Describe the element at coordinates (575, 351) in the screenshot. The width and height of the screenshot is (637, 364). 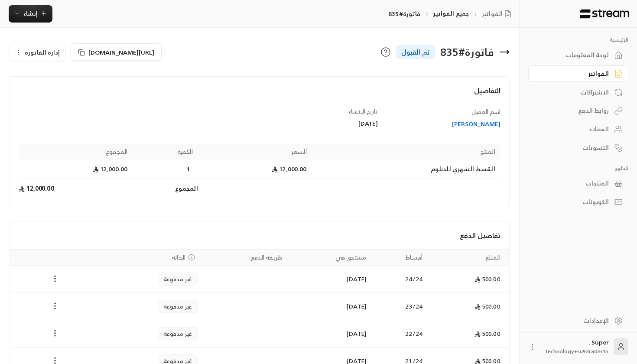
I see `span: technology+su93radm1n...` at that location.